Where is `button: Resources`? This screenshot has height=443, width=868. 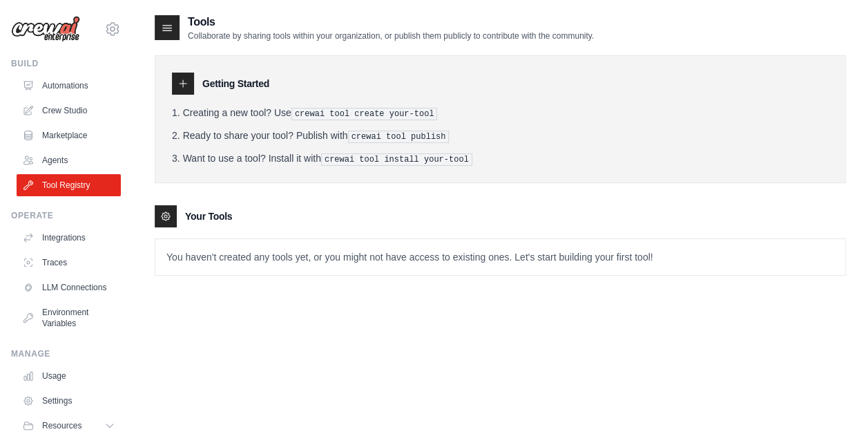
button: Resources is located at coordinates (69, 425).